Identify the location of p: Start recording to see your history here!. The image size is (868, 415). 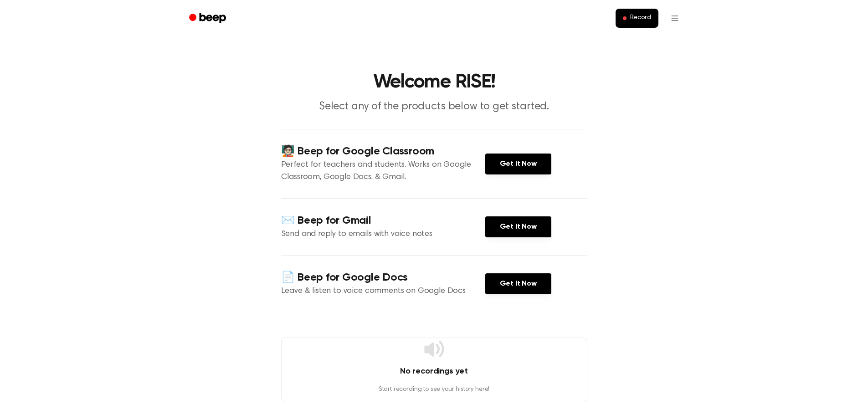
(434, 389).